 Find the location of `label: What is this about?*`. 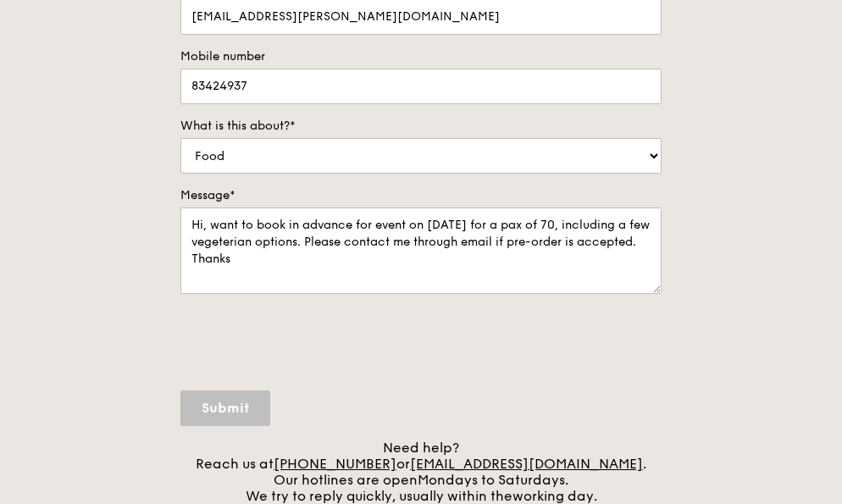

label: What is this about?* is located at coordinates (421, 126).